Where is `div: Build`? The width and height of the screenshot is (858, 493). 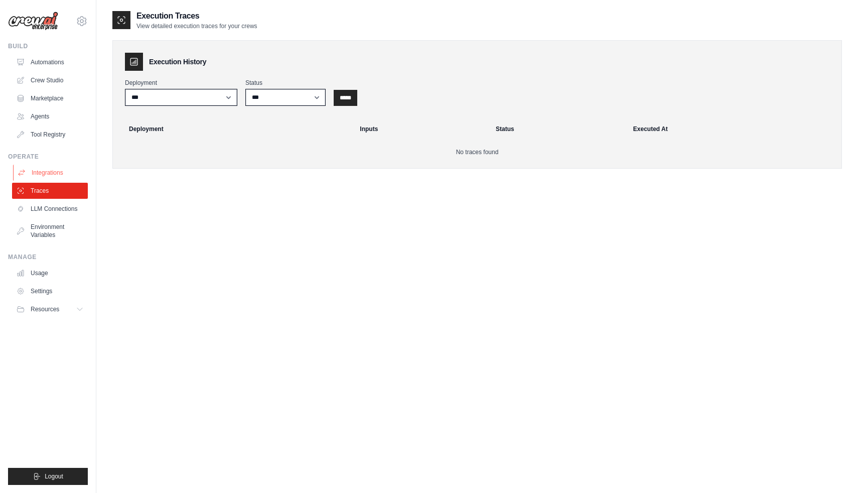
div: Build is located at coordinates (48, 46).